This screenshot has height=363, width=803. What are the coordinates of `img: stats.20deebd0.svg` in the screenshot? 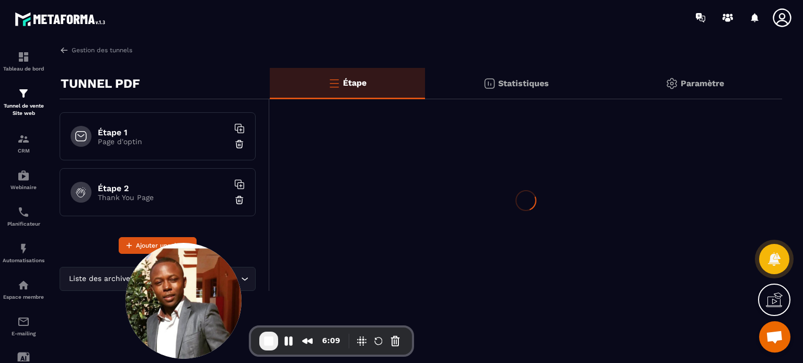 It's located at (490, 84).